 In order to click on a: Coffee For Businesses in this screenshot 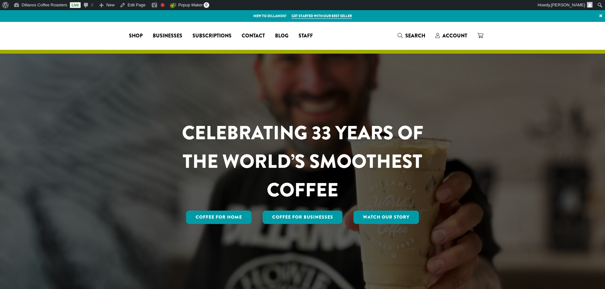, I will do `click(302, 217)`.